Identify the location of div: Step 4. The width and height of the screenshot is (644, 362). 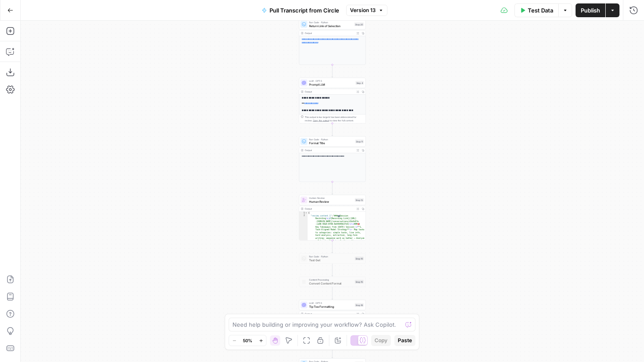
(360, 83).